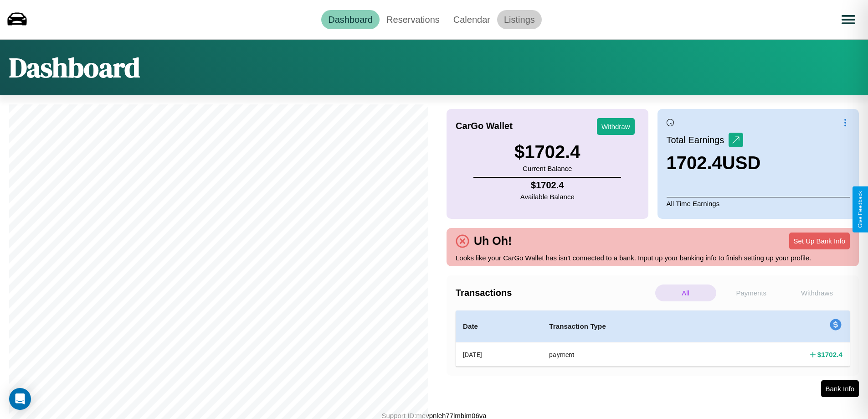 Image resolution: width=868 pixels, height=419 pixels. What do you see at coordinates (817, 293) in the screenshot?
I see `p: Withdraws` at bounding box center [817, 293].